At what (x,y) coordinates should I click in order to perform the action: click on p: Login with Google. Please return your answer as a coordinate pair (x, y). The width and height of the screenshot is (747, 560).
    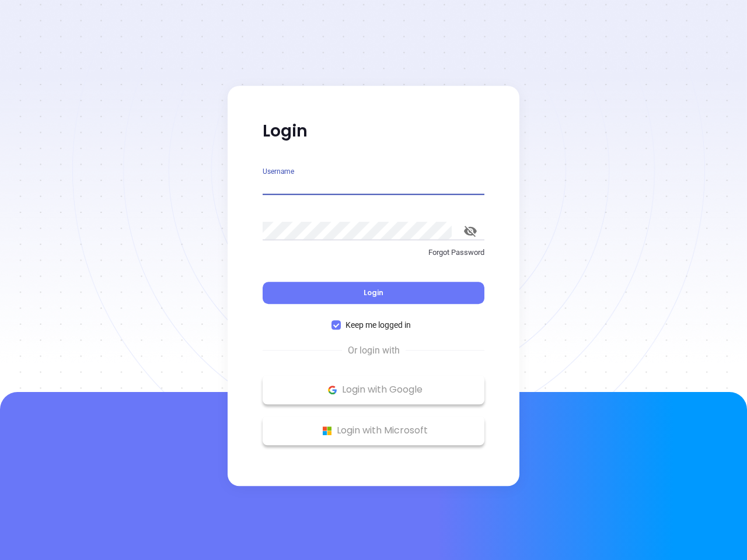
    Looking at the image, I should click on (374, 389).